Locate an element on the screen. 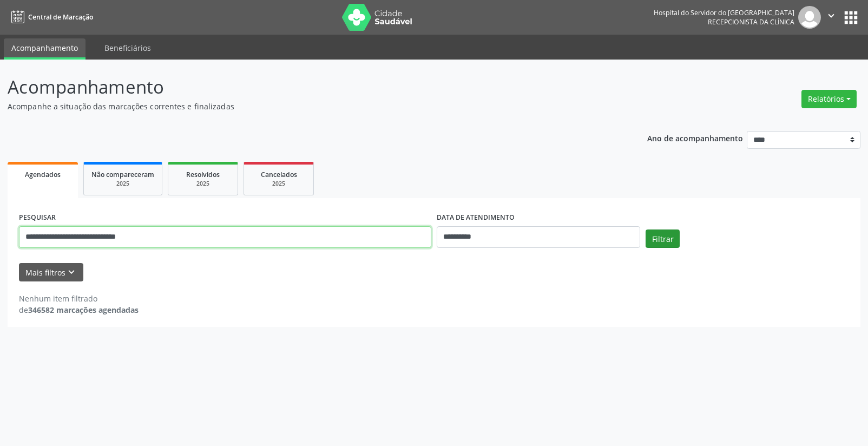  span: Cancelados is located at coordinates (279, 174).